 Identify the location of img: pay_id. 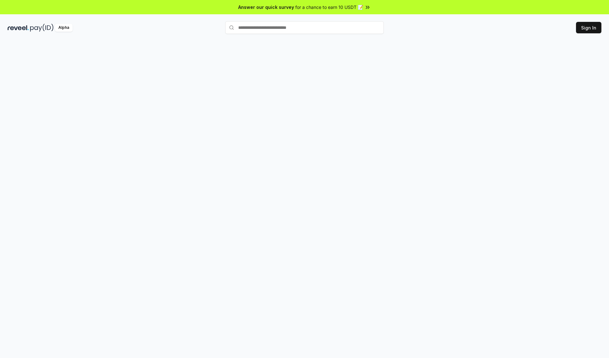
(42, 28).